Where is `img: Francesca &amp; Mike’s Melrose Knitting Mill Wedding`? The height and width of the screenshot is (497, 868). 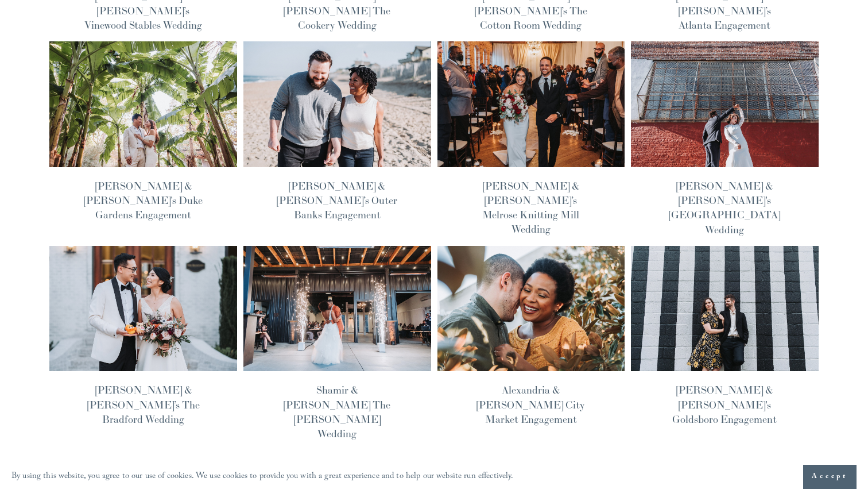
img: Francesca &amp; Mike’s Melrose Knitting Mill Wedding is located at coordinates (530, 104).